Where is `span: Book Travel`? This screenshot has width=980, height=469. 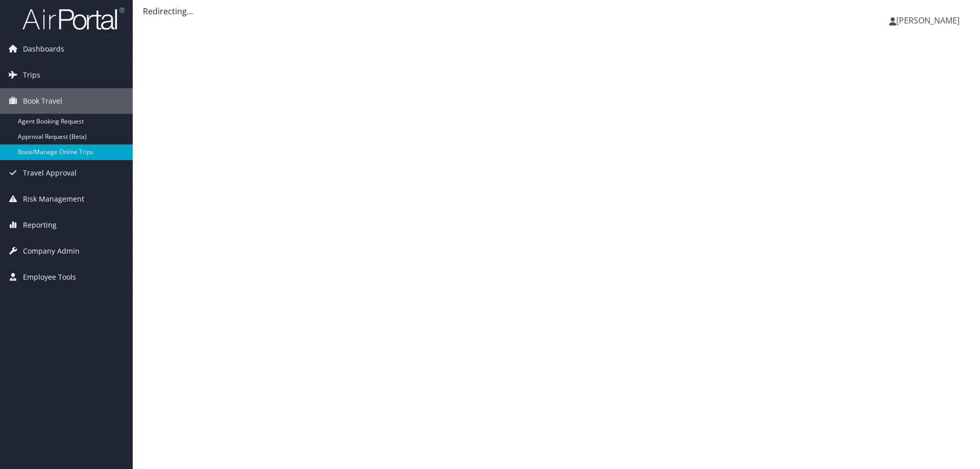 span: Book Travel is located at coordinates (42, 101).